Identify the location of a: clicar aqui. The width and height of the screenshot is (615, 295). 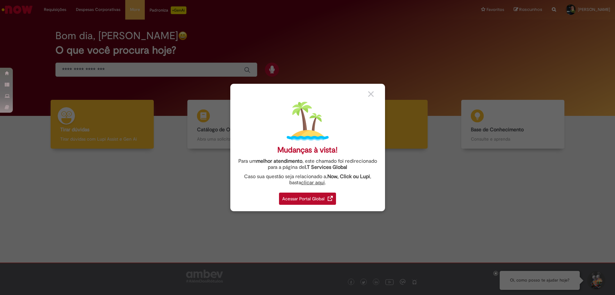
(313, 180).